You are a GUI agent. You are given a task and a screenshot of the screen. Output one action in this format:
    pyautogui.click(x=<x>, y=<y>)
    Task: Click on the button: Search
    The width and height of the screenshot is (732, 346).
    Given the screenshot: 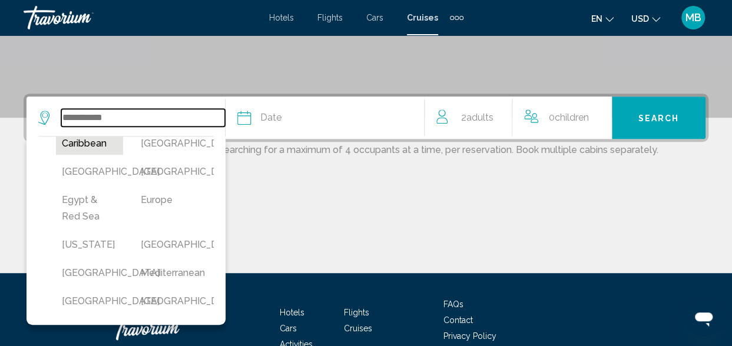 What is the action you would take?
    pyautogui.click(x=658, y=118)
    